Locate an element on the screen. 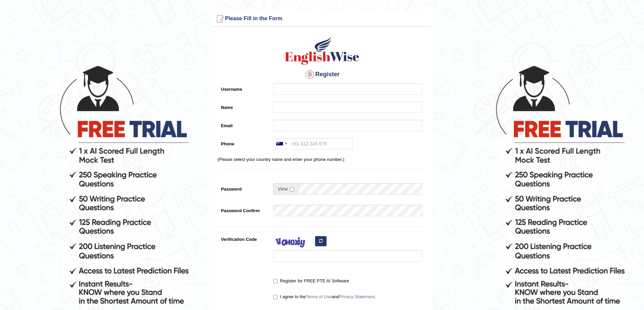 The image size is (644, 310). p: (Please select your country name and enter your phone number.) is located at coordinates (322, 159).